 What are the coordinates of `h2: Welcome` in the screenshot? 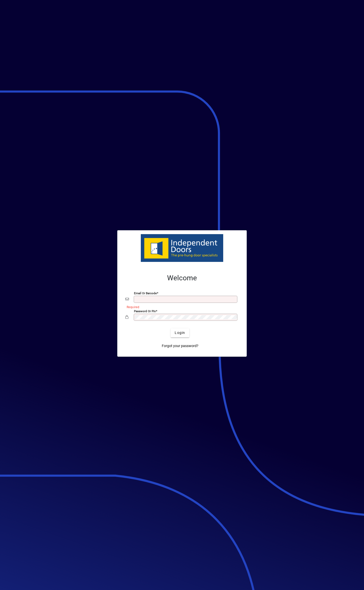 It's located at (182, 278).